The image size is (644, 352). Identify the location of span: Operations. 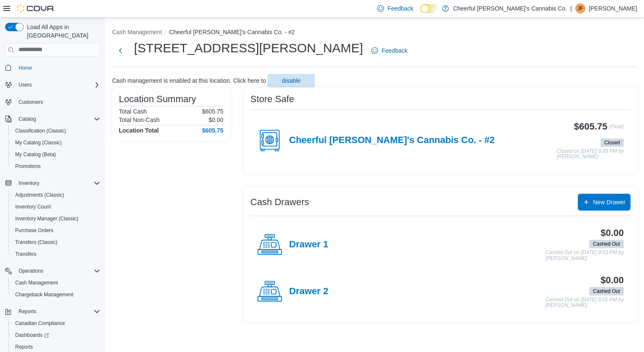
(31, 271).